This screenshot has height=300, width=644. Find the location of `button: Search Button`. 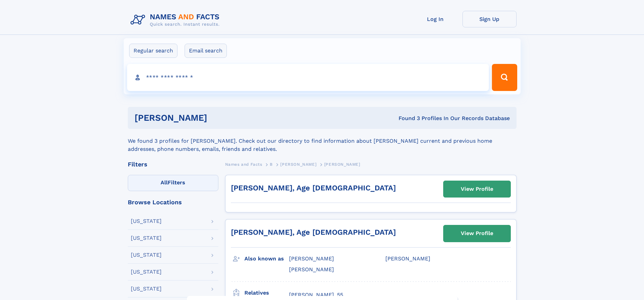

button: Search Button is located at coordinates (504, 77).